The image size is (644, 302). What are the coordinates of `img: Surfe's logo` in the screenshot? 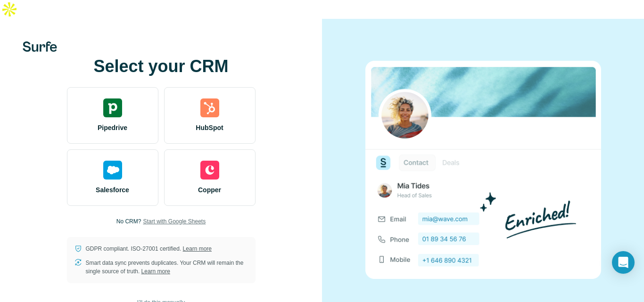 It's located at (40, 46).